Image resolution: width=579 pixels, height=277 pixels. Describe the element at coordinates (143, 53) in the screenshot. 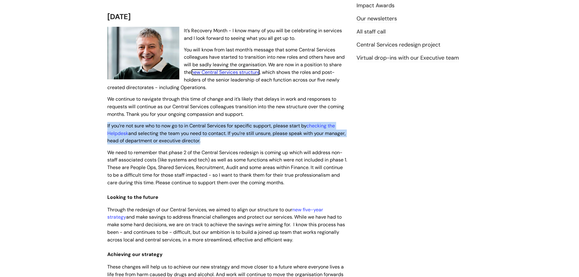

I see `img: WithYou Chief Executive Simon Phillips pictured looking at the camera and smiling` at that location.